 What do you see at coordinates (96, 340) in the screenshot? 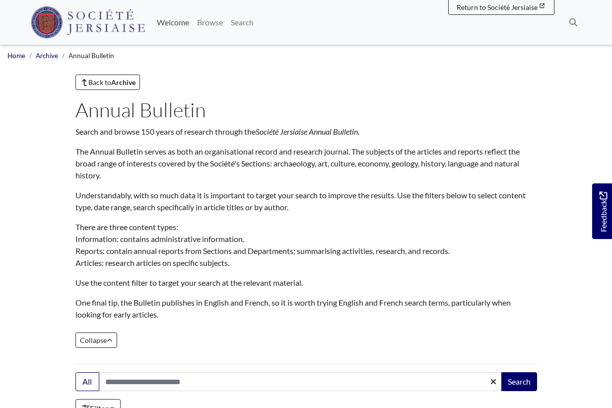
I see `span: Less` at bounding box center [96, 340].